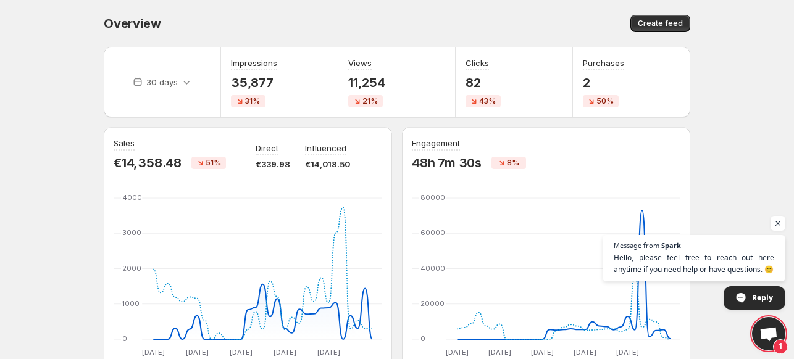 The image size is (794, 359). I want to click on span: Create feed, so click(660, 23).